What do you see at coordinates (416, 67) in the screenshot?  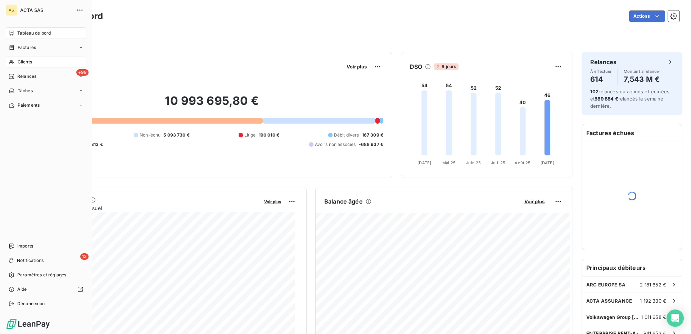 I see `h6: DSO` at bounding box center [416, 67].